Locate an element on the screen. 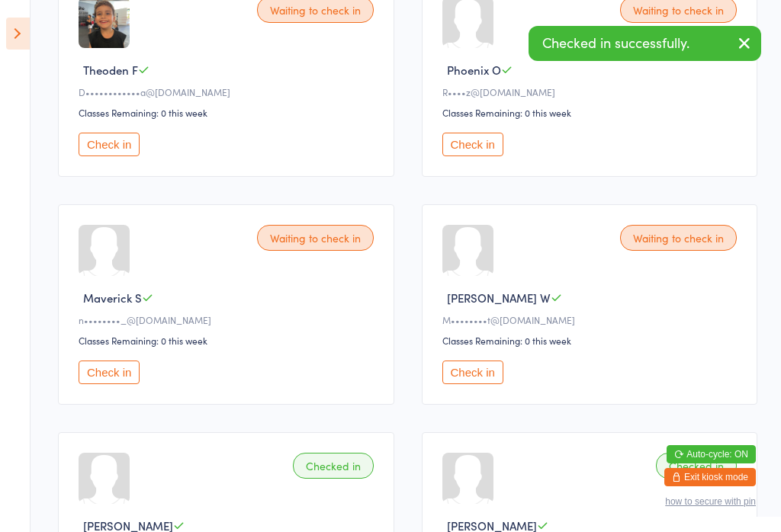 This screenshot has height=532, width=781. div: Checked in successfully. is located at coordinates (644, 44).